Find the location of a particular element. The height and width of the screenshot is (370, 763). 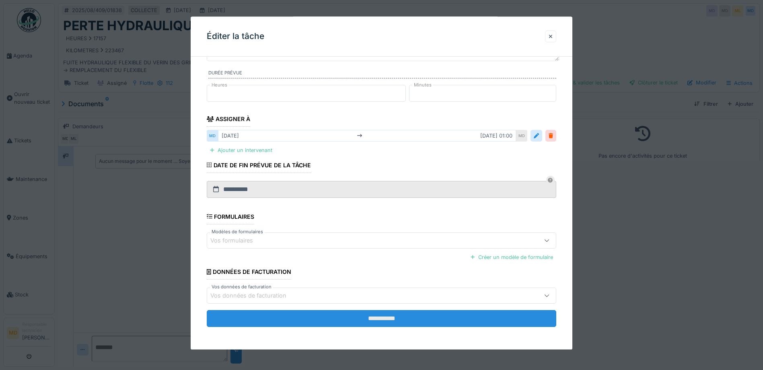

h3: Éditer la tâche is located at coordinates (235, 36).